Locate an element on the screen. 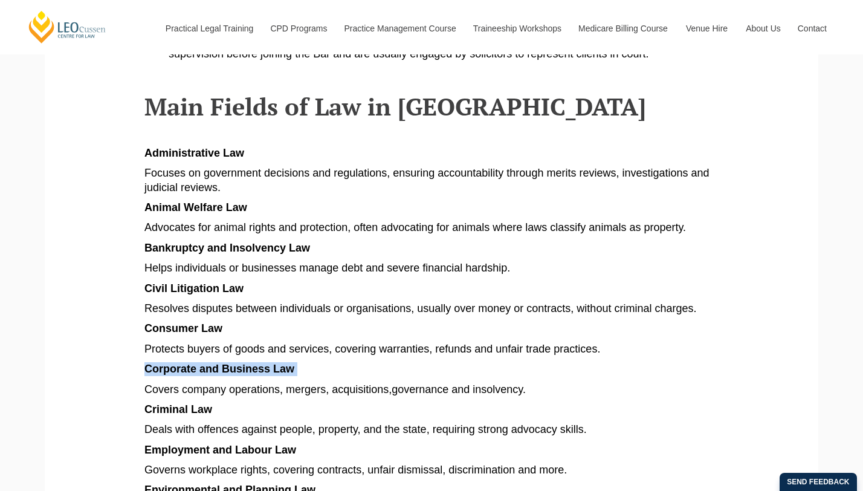  span: Administrative Law is located at coordinates (194, 153).